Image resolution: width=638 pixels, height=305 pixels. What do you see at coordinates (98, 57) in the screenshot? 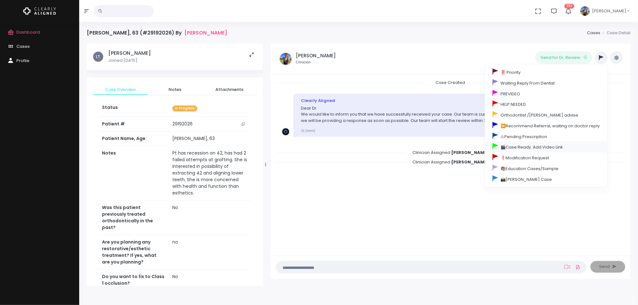
I see `span: LT` at bounding box center [98, 57].